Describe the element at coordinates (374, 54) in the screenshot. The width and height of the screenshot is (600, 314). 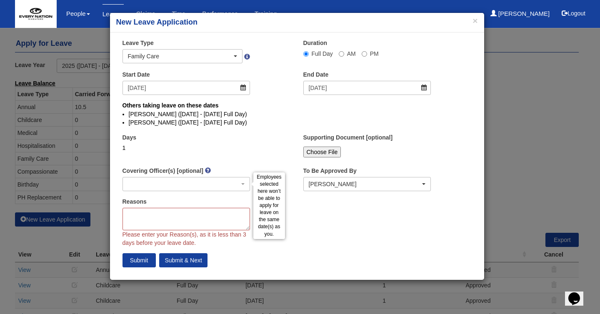
I see `span: PM` at that location.